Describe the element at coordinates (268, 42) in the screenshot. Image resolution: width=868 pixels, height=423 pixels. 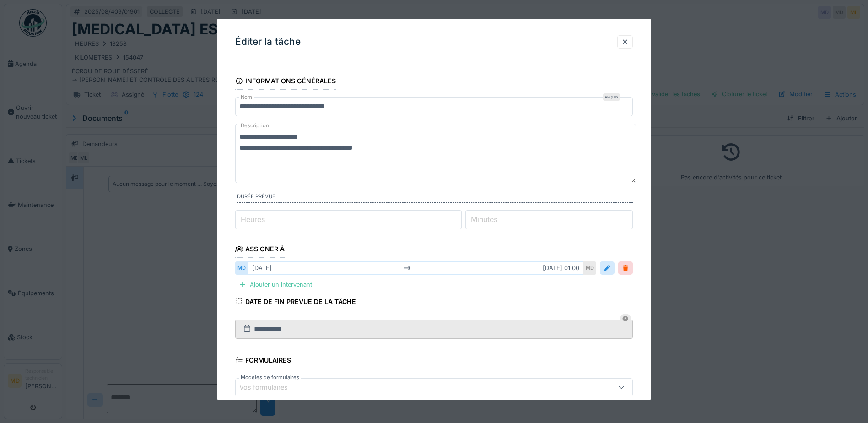
I see `h3: Éditer la tâche` at that location.